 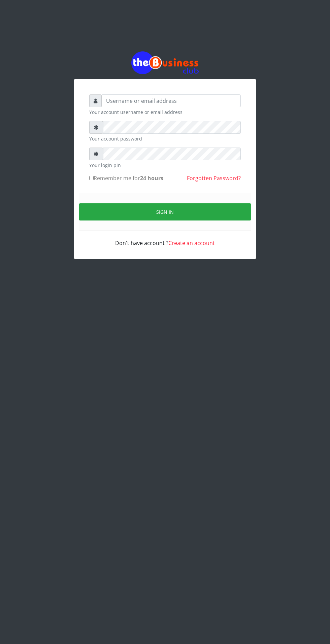 What do you see at coordinates (91, 178) in the screenshot?
I see `input: Remember me for24 hours` at bounding box center [91, 178].